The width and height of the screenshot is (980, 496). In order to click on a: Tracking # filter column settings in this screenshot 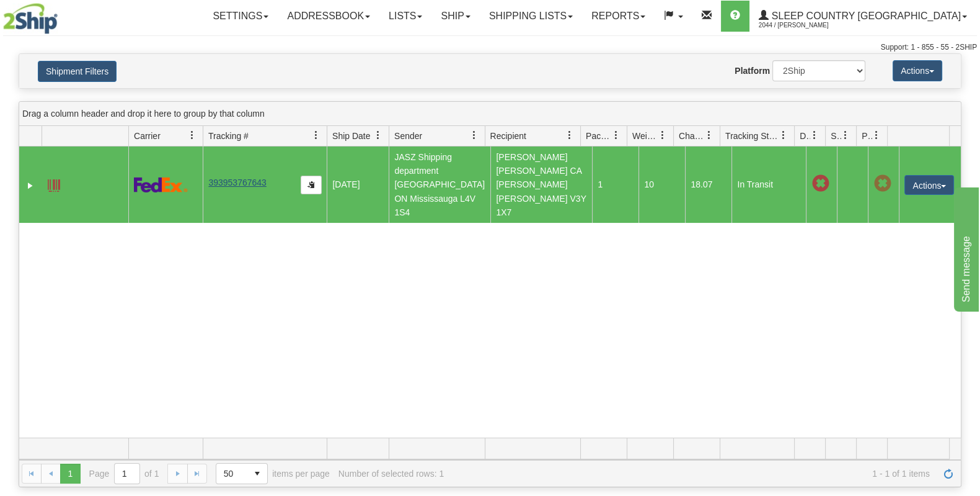, I will do `click(316, 135)`.